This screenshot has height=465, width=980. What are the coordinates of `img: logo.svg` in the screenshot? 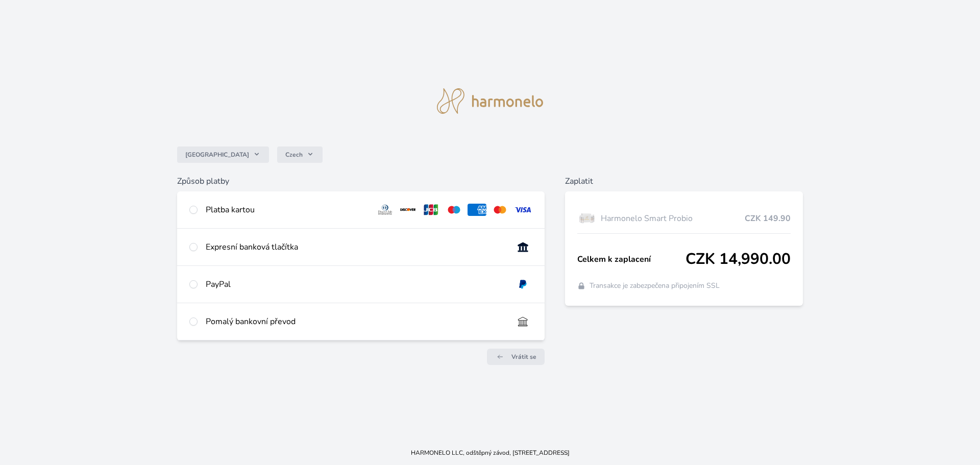 It's located at (490, 101).